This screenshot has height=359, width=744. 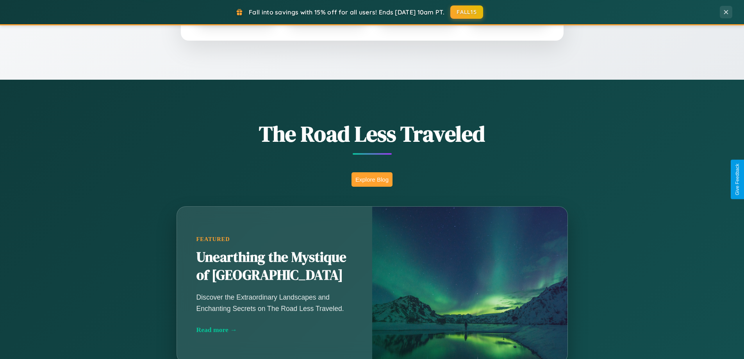 What do you see at coordinates (274, 303) in the screenshot?
I see `p: Discover the Extraordinary Landscapes and Enchanting Secrets on The Road Less Traveled.` at bounding box center [274, 303].